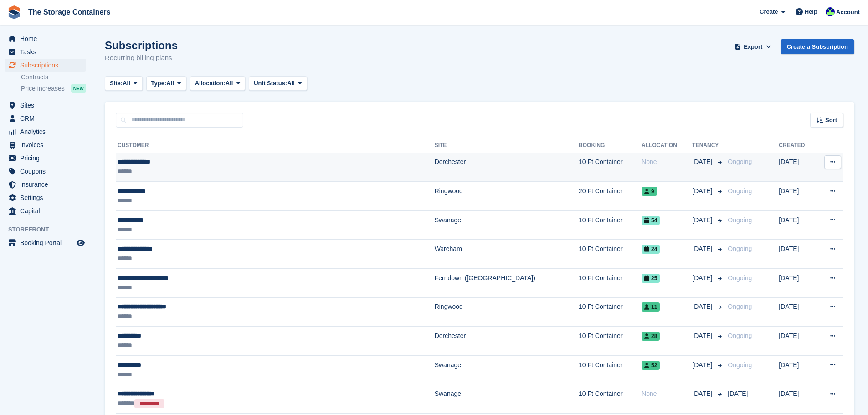  Describe the element at coordinates (830, 12) in the screenshot. I see `img: Stacy Williams` at that location.